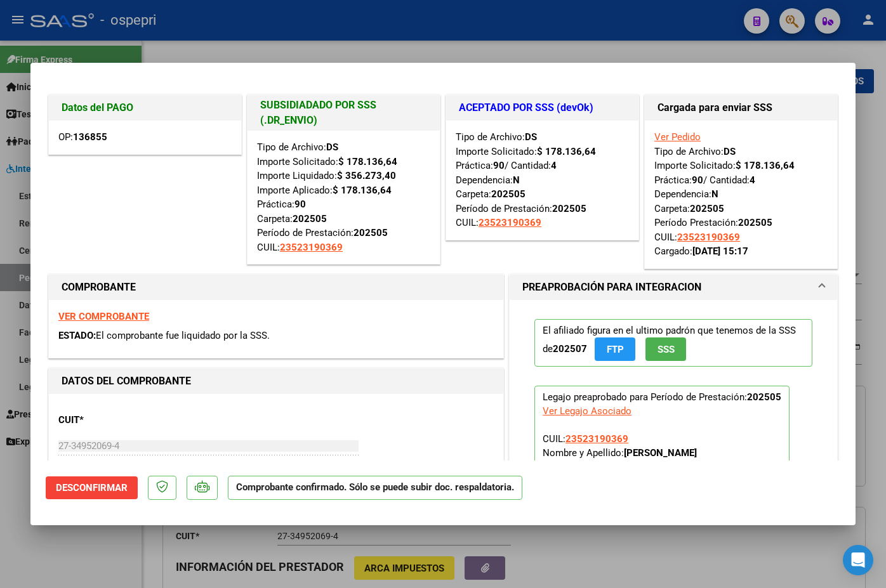 Image resolution: width=886 pixels, height=588 pixels. Describe the element at coordinates (677, 137) in the screenshot. I see `a: Ver Pedido` at that location.